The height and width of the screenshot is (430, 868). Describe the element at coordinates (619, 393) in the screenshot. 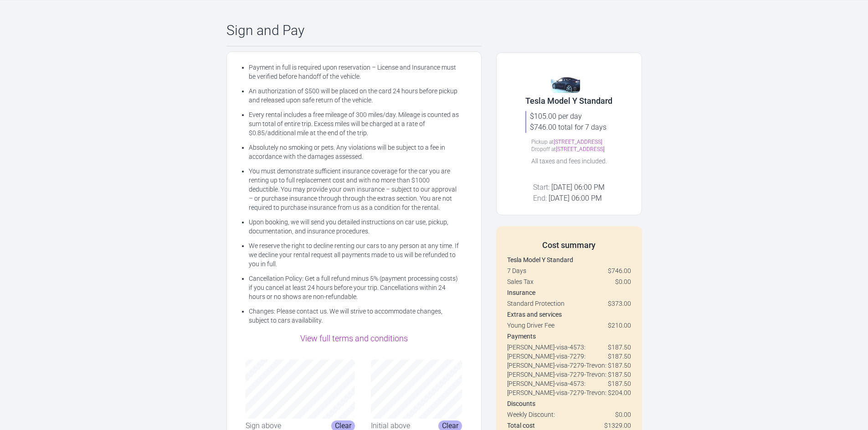

I see `span: $204.00` at that location.